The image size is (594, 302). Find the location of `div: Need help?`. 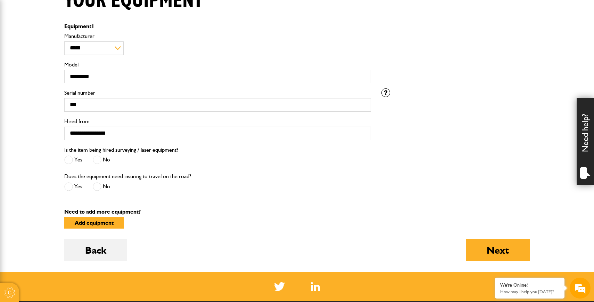

div: Need help? is located at coordinates (586, 141).